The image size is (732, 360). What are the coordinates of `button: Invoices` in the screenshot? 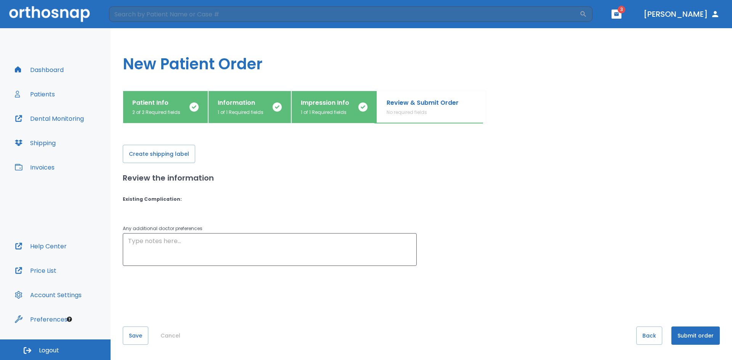 It's located at (35, 167).